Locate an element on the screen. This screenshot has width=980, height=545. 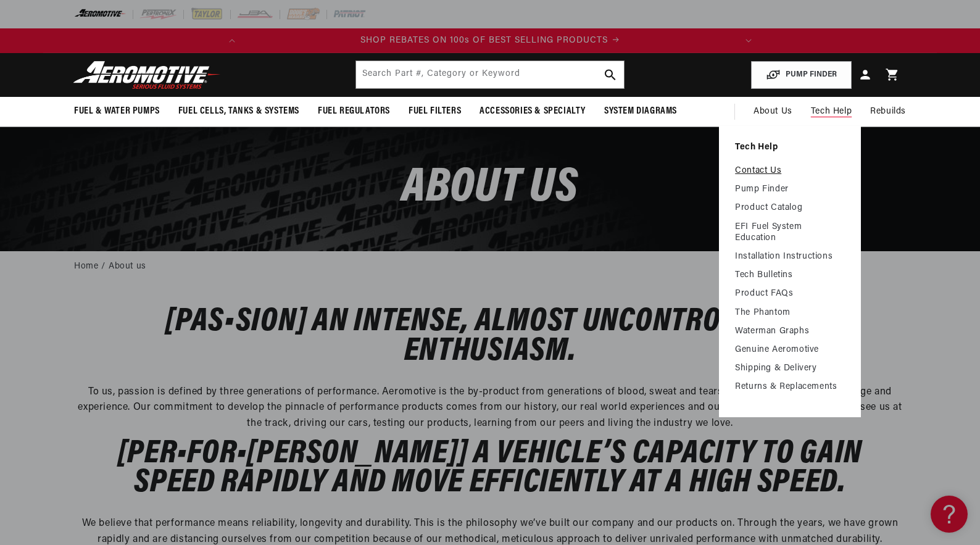
slideshow-component: Translation missing: en.sections.announcements.announcement_bar is located at coordinates (490, 40).